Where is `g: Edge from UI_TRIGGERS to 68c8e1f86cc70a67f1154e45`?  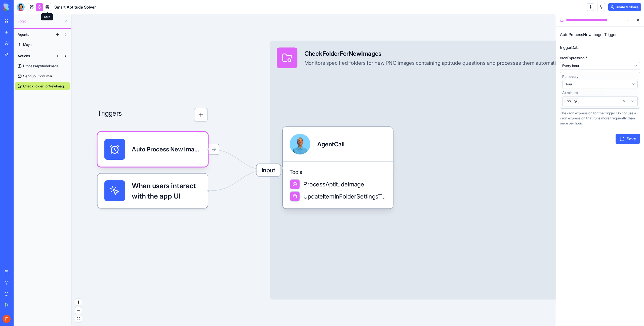 g: Edge from UI_TRIGGERS to 68c8e1f86cc70a67f1154e45 is located at coordinates (239, 180).